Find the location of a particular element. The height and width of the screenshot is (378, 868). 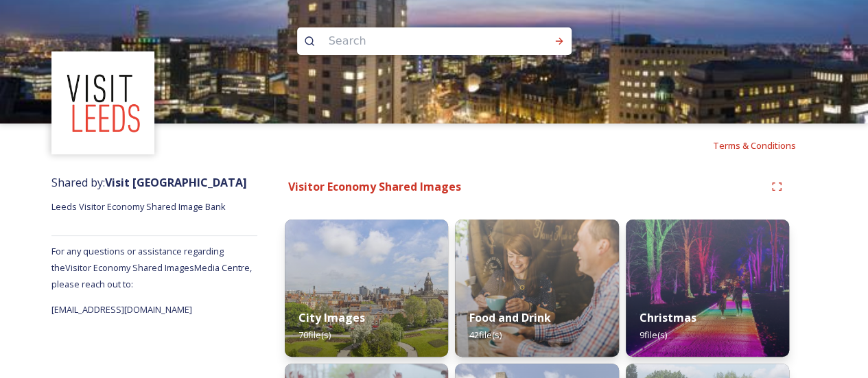

span: 9 file(s) is located at coordinates (653, 335).